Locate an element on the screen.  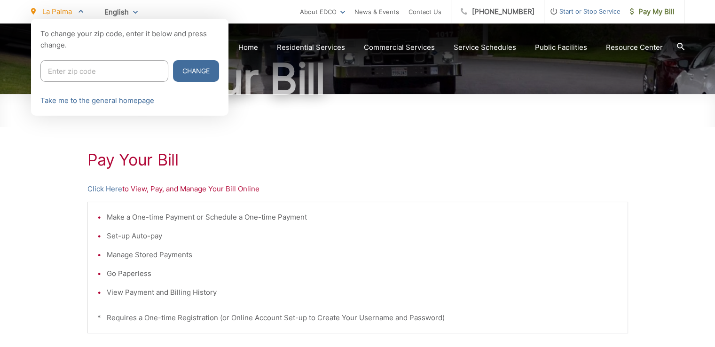
a: Contact Us is located at coordinates (425, 12).